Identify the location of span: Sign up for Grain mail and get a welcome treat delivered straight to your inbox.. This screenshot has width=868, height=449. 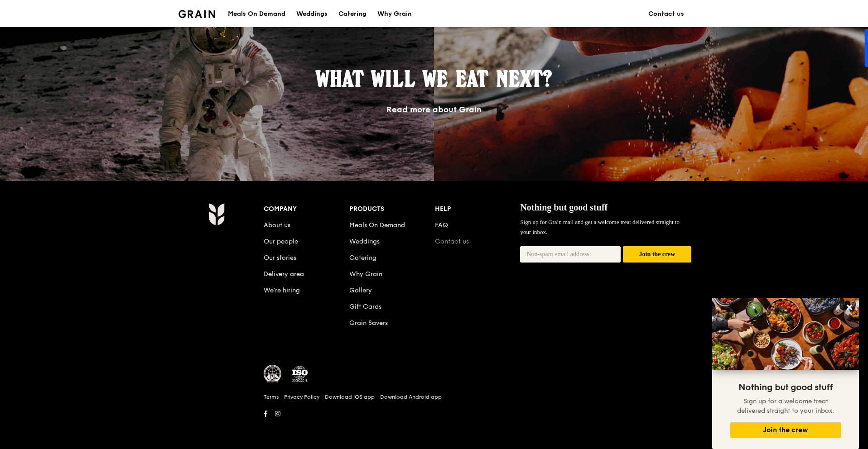
(600, 226).